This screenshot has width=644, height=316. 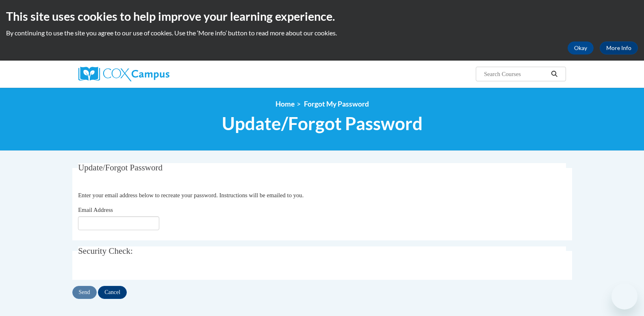 What do you see at coordinates (322, 33) in the screenshot?
I see `p: By continuing to use the site you agree to our use of cookies. Use the ‘More info’ button to read...` at bounding box center [322, 33].